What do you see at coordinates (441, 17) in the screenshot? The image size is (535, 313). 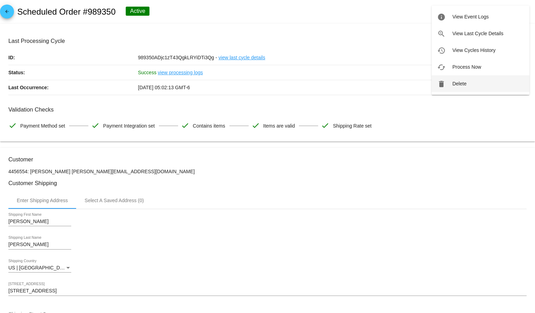 I see `mat-icon: info` at bounding box center [441, 17].